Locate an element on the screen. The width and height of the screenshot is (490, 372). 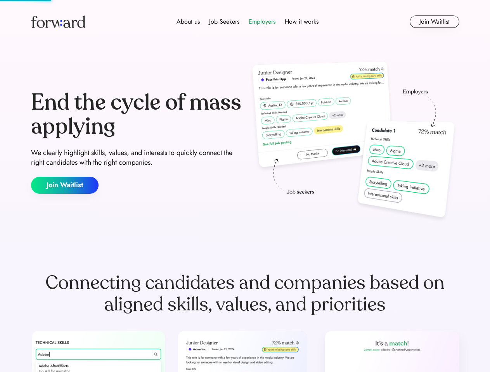
div: About us is located at coordinates (188, 22).